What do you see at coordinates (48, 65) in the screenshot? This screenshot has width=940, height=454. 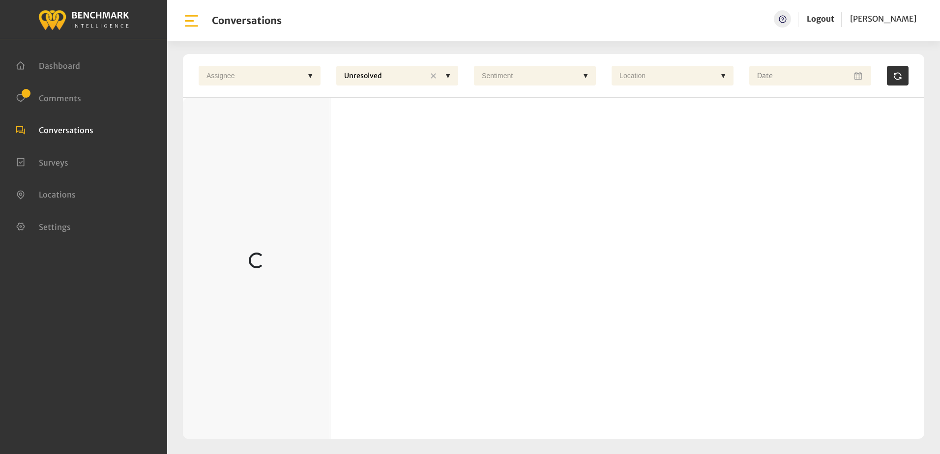 I see `a: Dashboard` at bounding box center [48, 65].